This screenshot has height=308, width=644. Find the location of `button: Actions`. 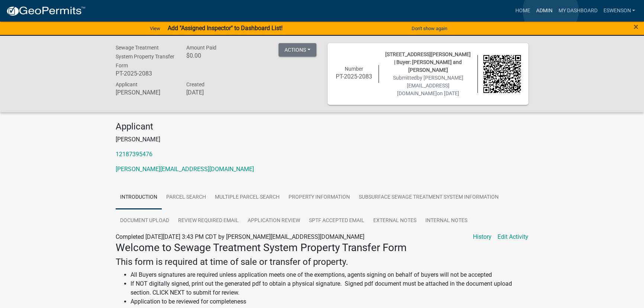

button: Actions is located at coordinates (298, 50).